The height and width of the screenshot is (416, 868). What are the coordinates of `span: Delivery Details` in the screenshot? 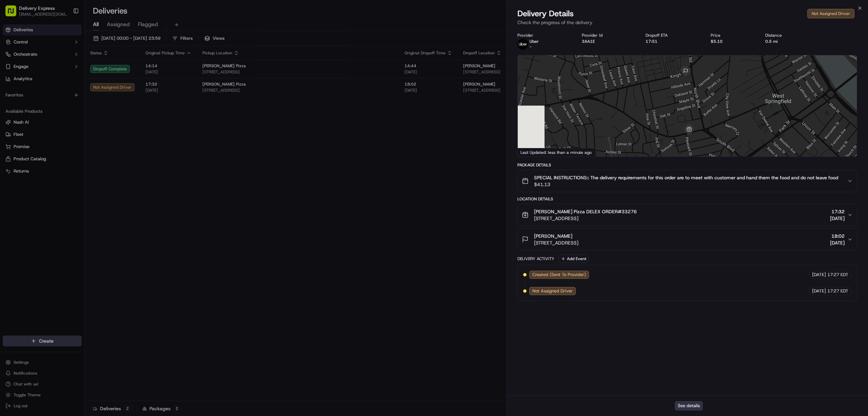 It's located at (546, 14).